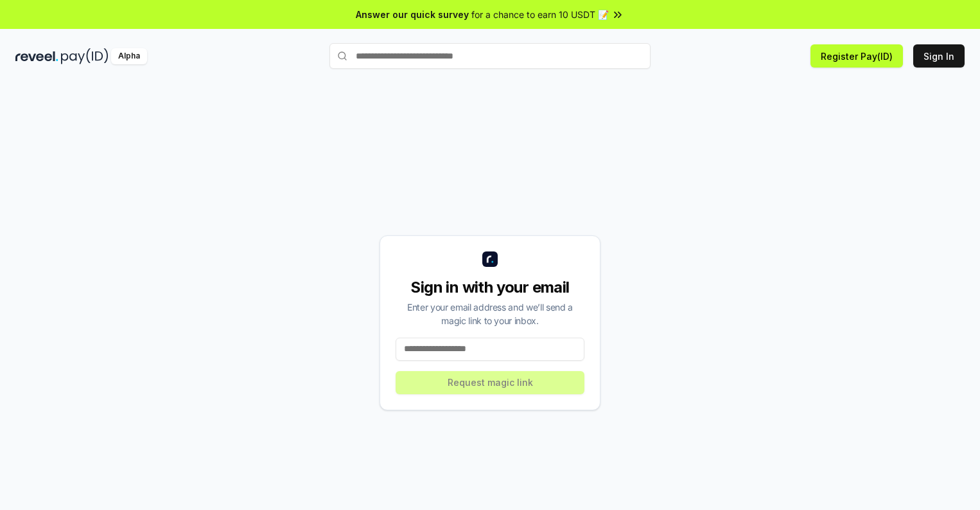 This screenshot has width=980, height=510. What do you see at coordinates (490, 259) in the screenshot?
I see `img: logo_small` at bounding box center [490, 259].